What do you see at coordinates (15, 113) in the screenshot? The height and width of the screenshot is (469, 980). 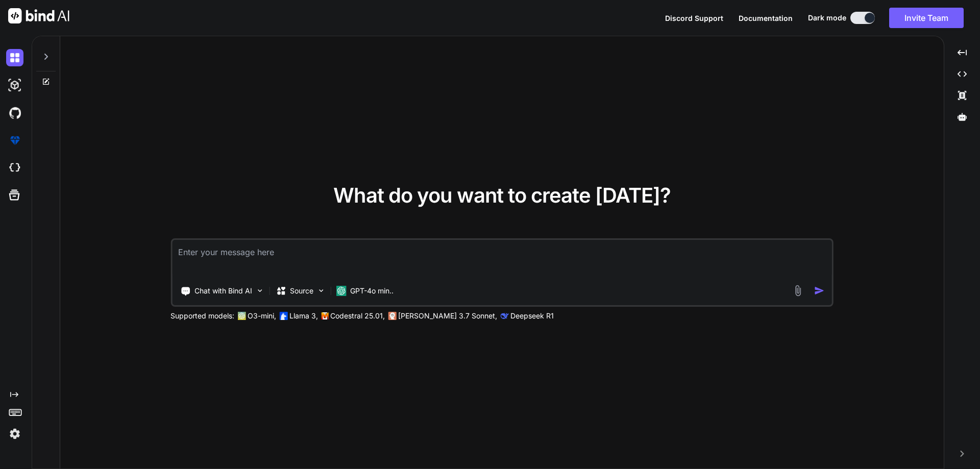 I see `img: githubDark` at bounding box center [15, 113].